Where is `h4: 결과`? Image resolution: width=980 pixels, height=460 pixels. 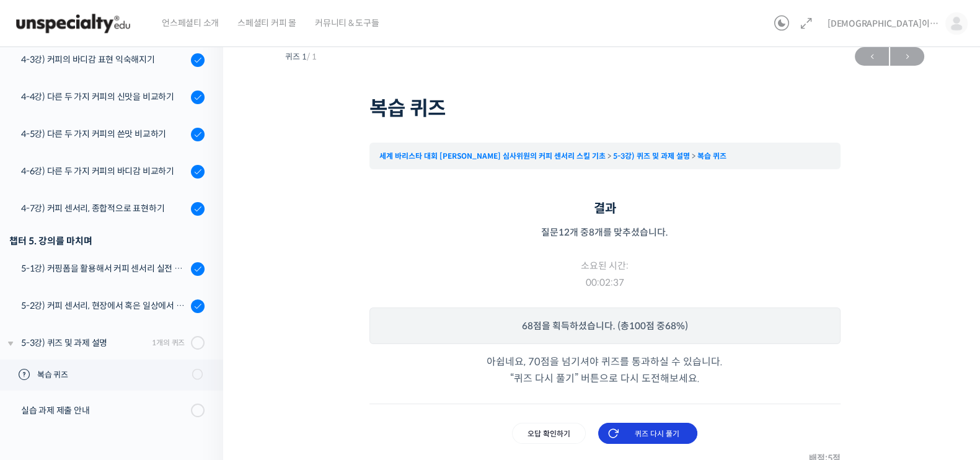 h4: 결과 is located at coordinates (605, 209).